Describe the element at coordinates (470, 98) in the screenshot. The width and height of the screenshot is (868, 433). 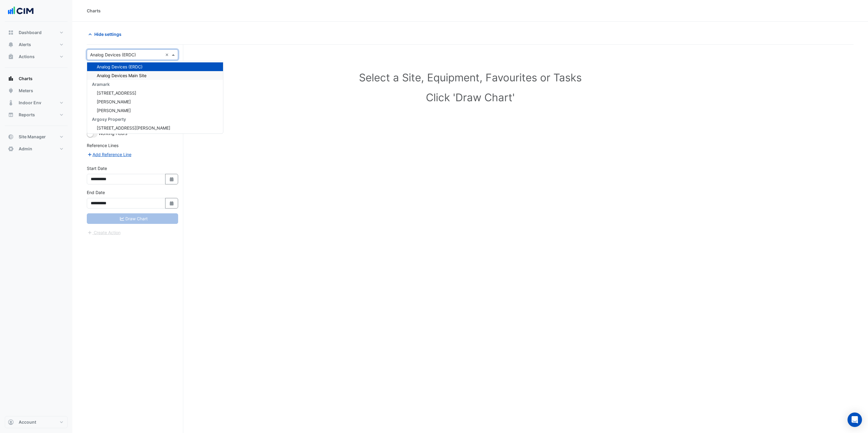
I see `h1: Click 'Draw Chart'` at that location.